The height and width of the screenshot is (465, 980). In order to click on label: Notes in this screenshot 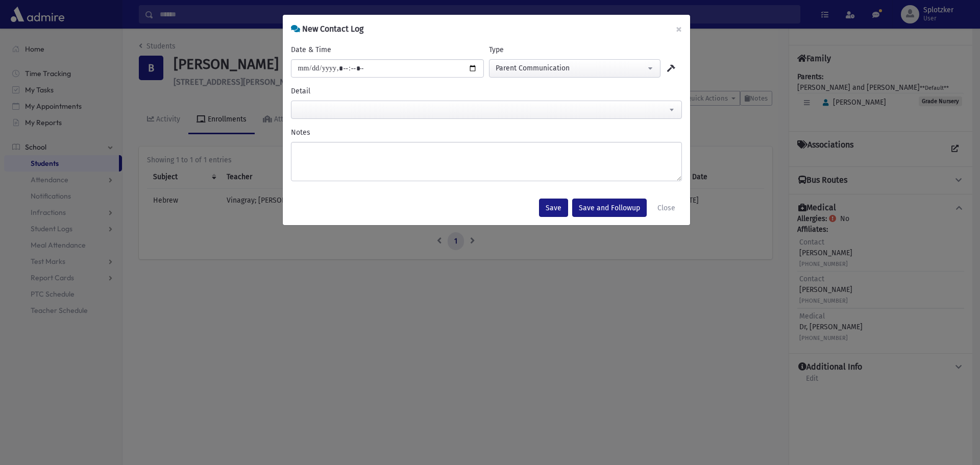, I will do `click(301, 132)`.